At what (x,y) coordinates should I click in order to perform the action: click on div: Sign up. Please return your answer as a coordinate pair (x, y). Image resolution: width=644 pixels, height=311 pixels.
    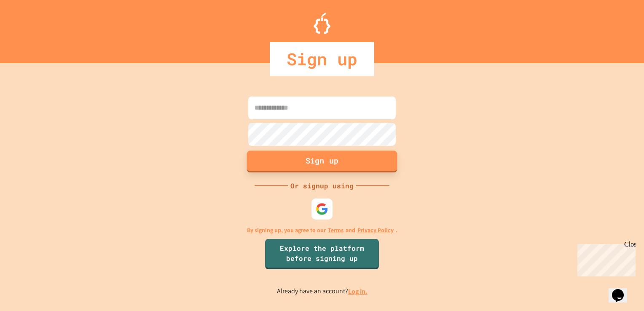
    Looking at the image, I should click on (322, 59).